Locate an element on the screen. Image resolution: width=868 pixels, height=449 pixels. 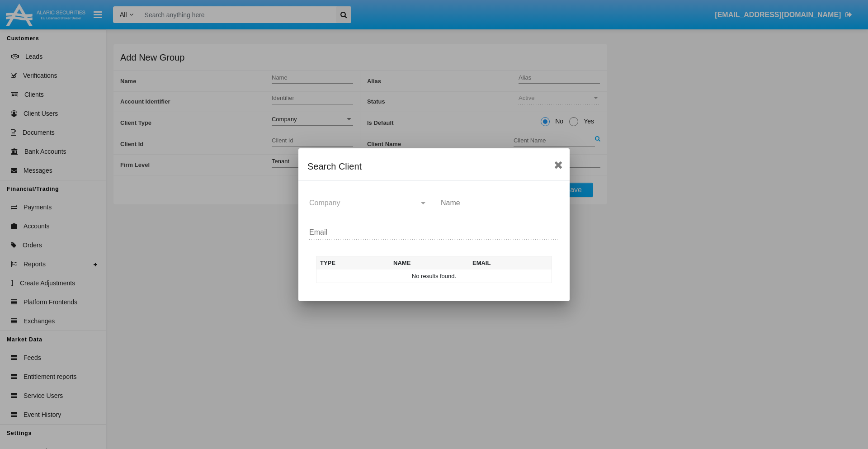
th: Email is located at coordinates (510, 263).